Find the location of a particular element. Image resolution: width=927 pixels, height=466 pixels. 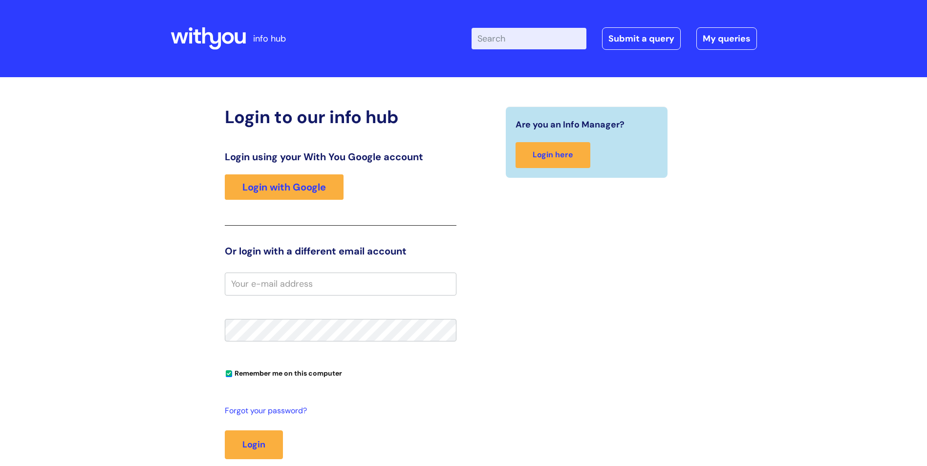

a: Login with Google is located at coordinates (284, 187).